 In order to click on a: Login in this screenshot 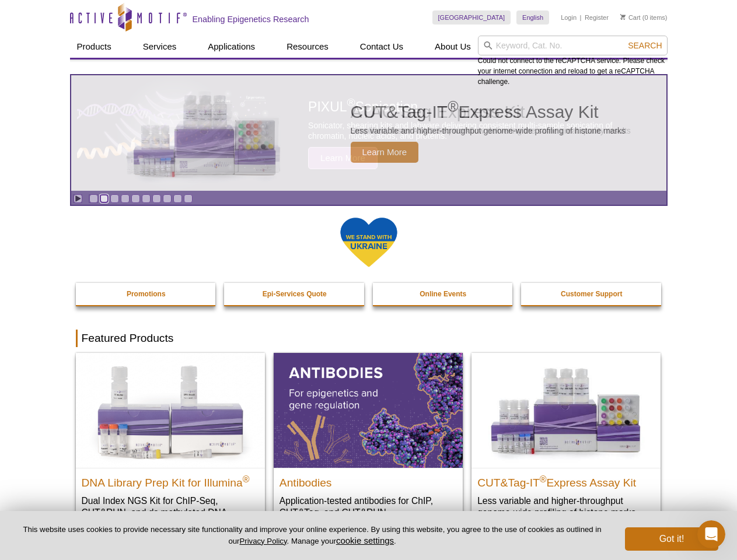, I will do `click(568, 18)`.